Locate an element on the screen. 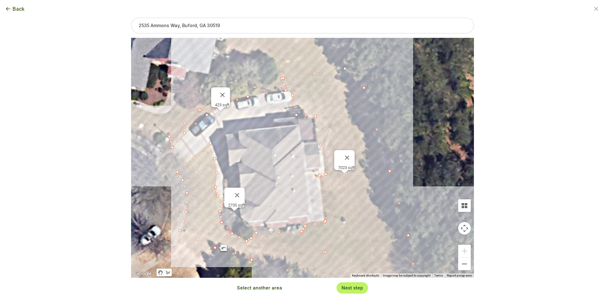  a: Open this area in Google Maps (opens a new window) is located at coordinates (143, 273).